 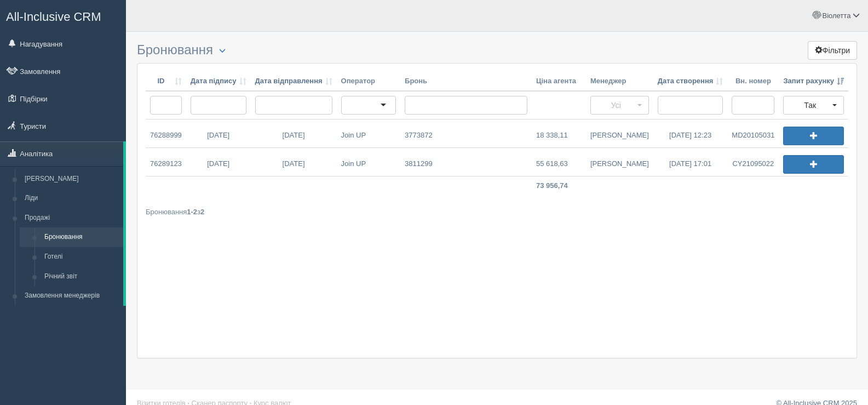 What do you see at coordinates (619, 105) in the screenshot?
I see `button: Усі` at bounding box center [619, 105].